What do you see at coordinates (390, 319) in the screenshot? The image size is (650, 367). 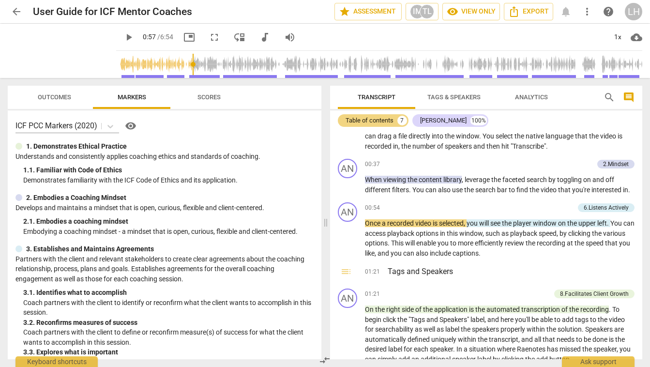 I see `span: click` at bounding box center [390, 319].